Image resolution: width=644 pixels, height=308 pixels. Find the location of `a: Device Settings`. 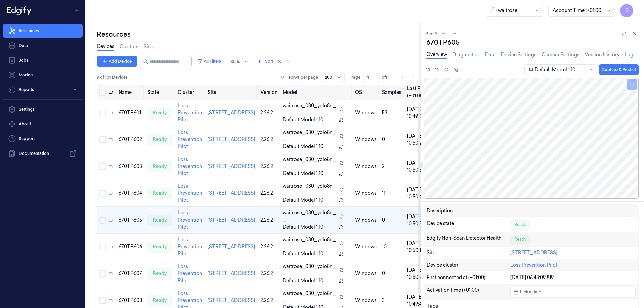

a: Device Settings is located at coordinates (519, 54).